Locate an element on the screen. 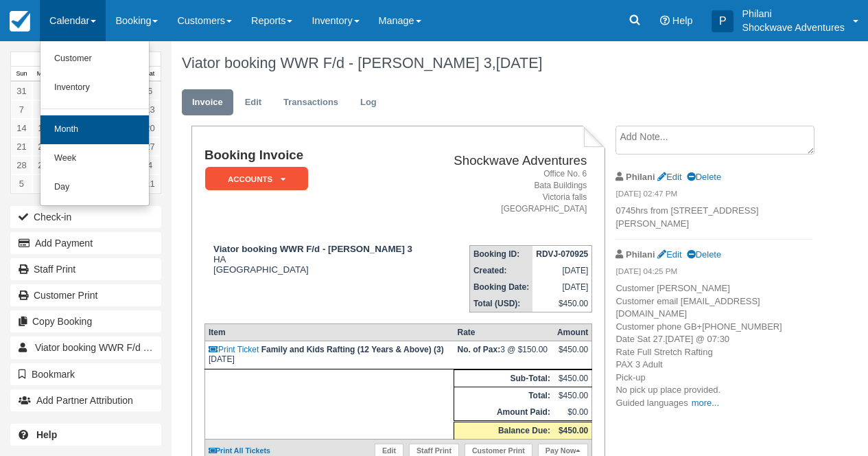 The image size is (868, 456). th: Sun is located at coordinates (21, 74).